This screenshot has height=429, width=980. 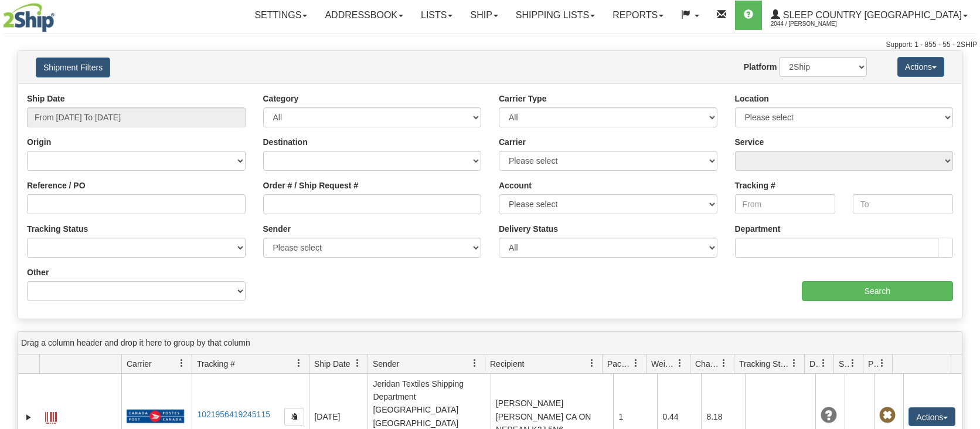 I want to click on label: Delivery Status, so click(x=528, y=229).